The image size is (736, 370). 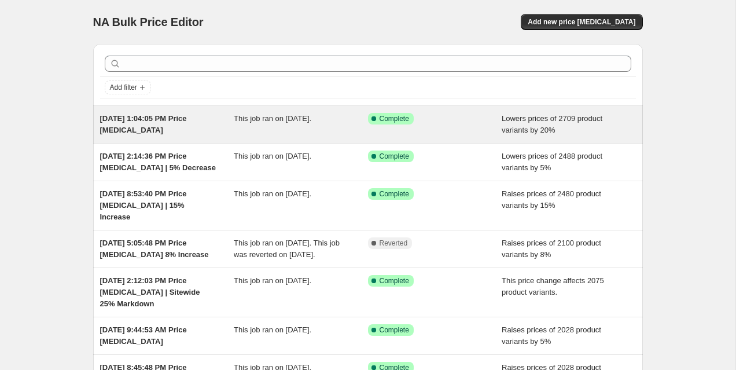 What do you see at coordinates (148, 22) in the screenshot?
I see `span: NA Bulk Price Editor` at bounding box center [148, 22].